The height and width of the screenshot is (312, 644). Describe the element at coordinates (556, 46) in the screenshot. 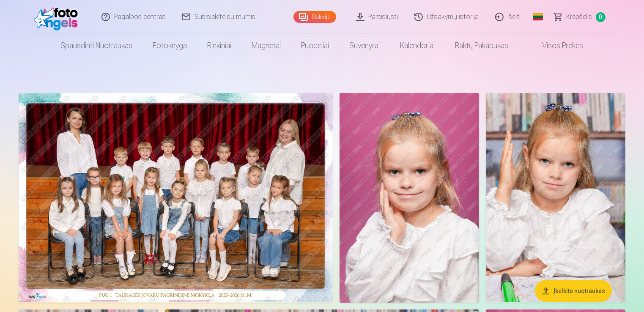

I see `a: Visos prekės` at that location.